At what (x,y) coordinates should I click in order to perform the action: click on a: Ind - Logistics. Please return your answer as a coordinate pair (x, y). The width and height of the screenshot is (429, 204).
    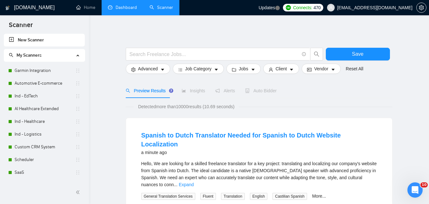
    Looking at the image, I should click on (45, 134).